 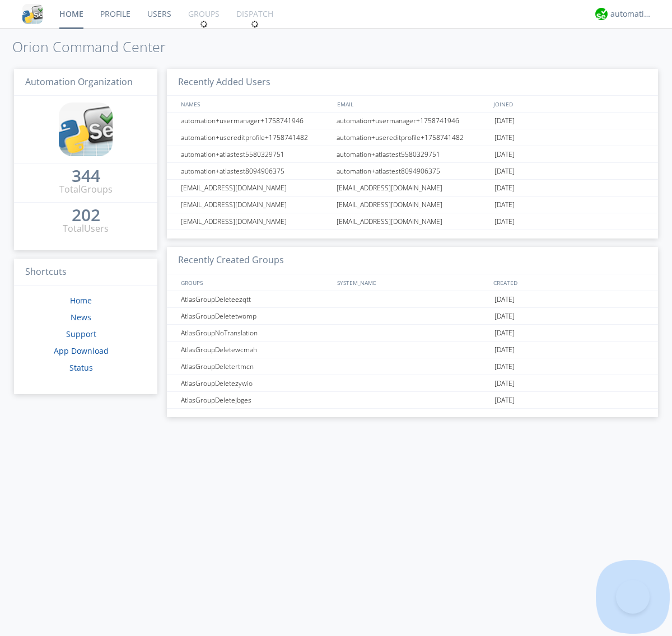 What do you see at coordinates (255, 103) in the screenshot?
I see `div: NAMES` at bounding box center [255, 103].